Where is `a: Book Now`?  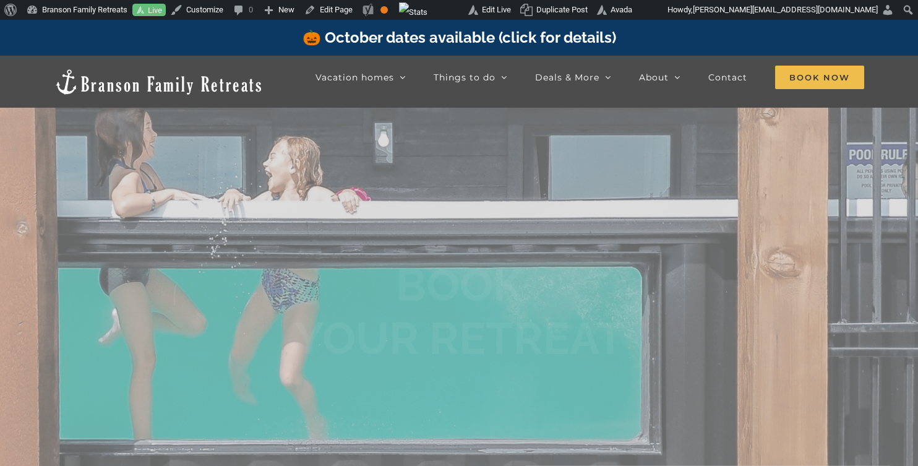 a: Book Now is located at coordinates (820, 77).